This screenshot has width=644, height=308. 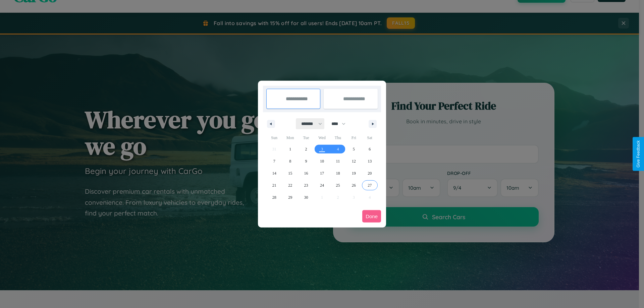 I want to click on span: 6, so click(x=370, y=149).